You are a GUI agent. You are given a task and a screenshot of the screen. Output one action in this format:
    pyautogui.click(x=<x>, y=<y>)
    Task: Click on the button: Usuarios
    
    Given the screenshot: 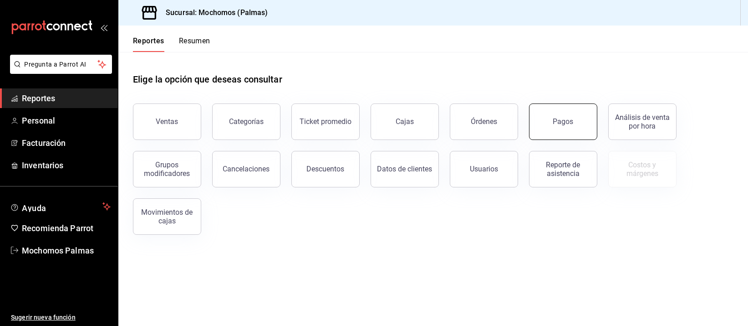 What is the action you would take?
    pyautogui.click(x=484, y=169)
    